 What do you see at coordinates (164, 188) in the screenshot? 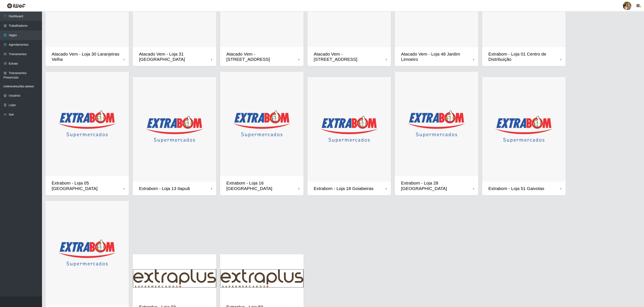
I see `div: Extrabom - Loja 13 Itapuã` at bounding box center [164, 188].